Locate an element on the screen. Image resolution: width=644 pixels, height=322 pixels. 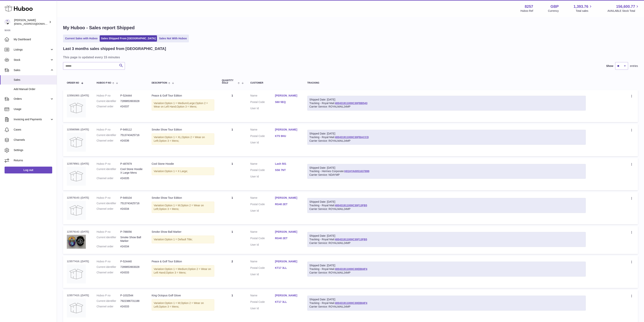
span: Option 2 = Wear on Left; is located at coordinates (179, 139).